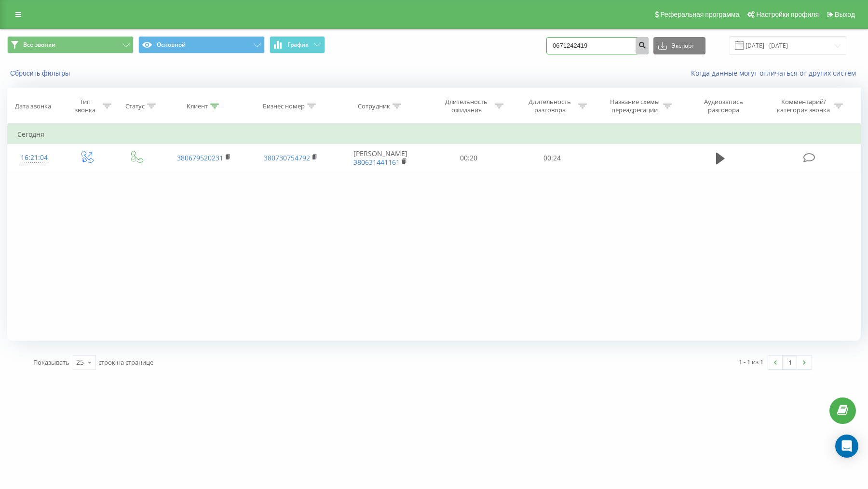 This screenshot has width=868, height=489. I want to click on div: Бизнес номер, so click(283, 106).